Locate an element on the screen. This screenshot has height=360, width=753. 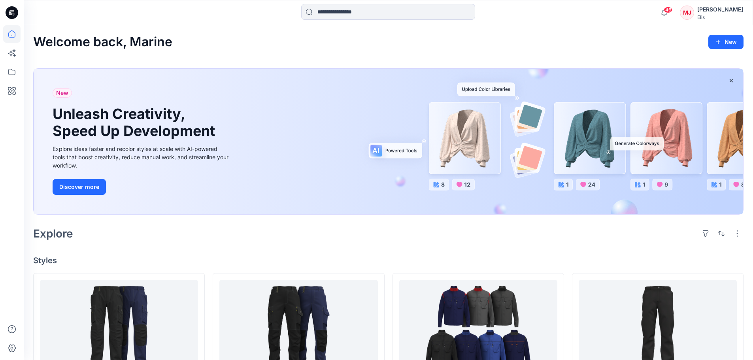
button: Discover more is located at coordinates (79, 187).